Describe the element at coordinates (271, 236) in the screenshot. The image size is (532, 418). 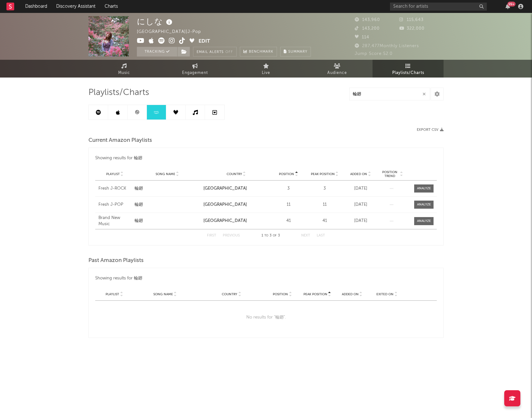
I see `div: 1 3 3` at that location.